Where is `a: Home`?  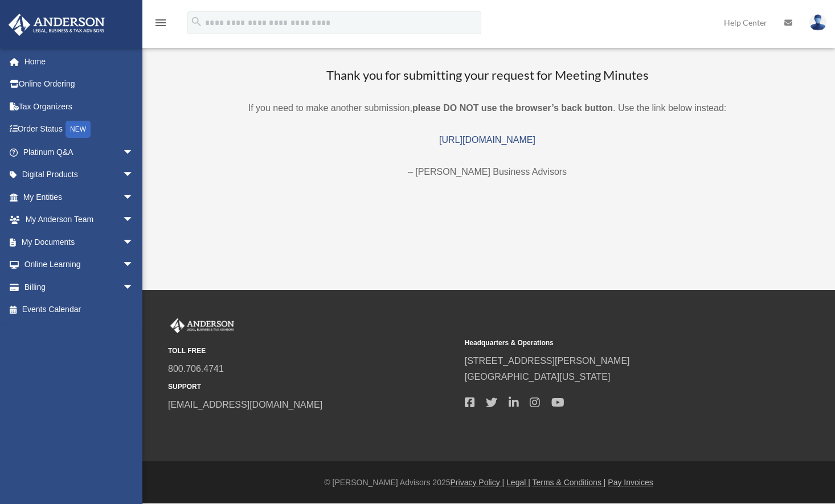 a: Home is located at coordinates (79, 62).